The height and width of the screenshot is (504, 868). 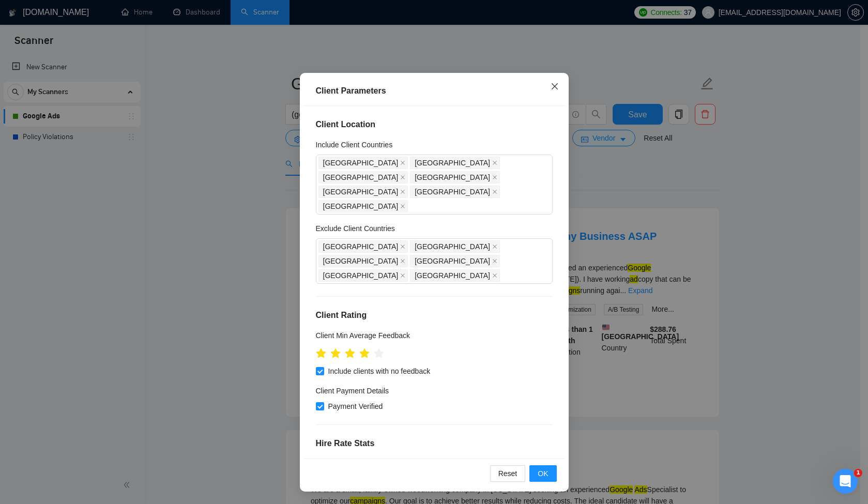 I want to click on h5: Client Min Average Feedback, so click(x=363, y=335).